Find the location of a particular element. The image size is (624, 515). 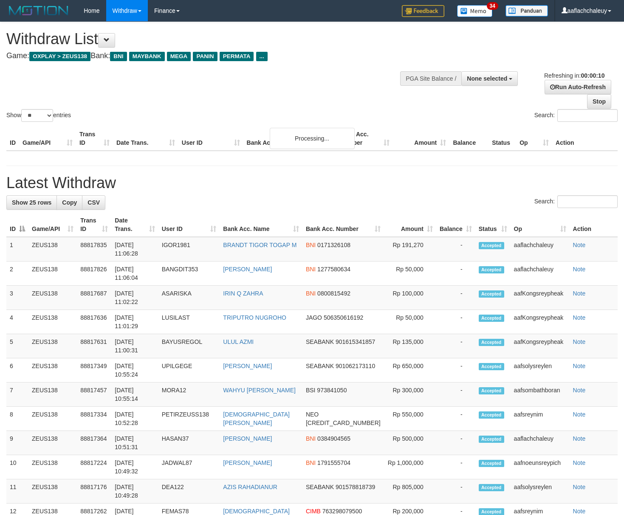

span: None selected is located at coordinates (487, 79).